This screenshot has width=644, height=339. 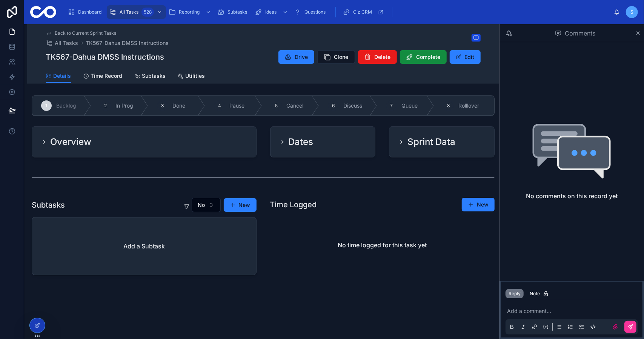 I want to click on span: 3, so click(x=163, y=105).